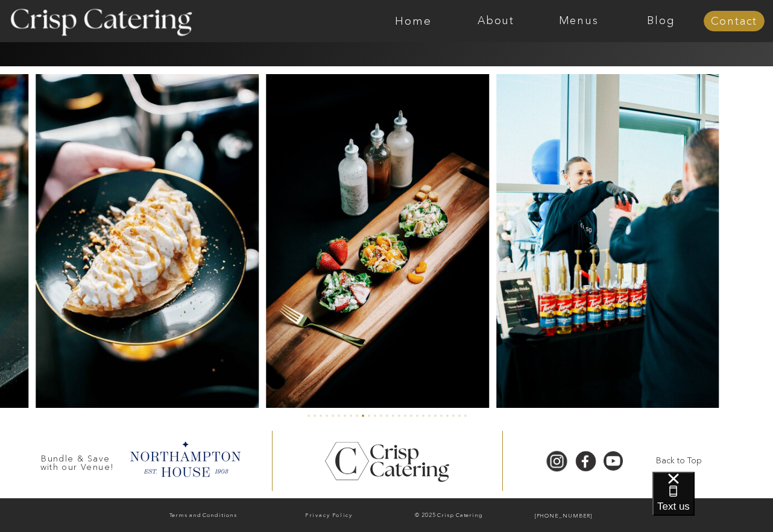 The height and width of the screenshot is (532, 773). What do you see at coordinates (413, 21) in the screenshot?
I see `a: Home` at bounding box center [413, 21].